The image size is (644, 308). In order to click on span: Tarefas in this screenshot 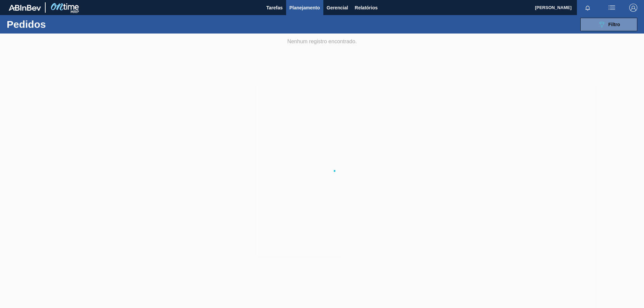, I will do `click(275, 8)`.